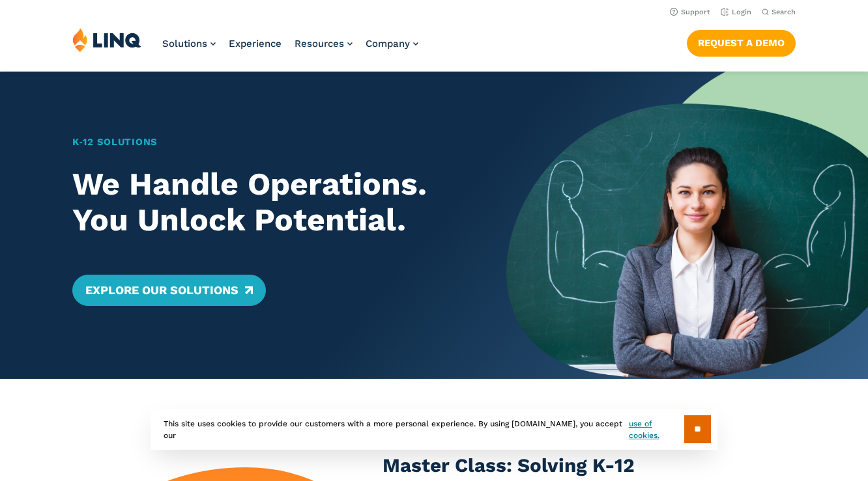 The height and width of the screenshot is (481, 868). What do you see at coordinates (189, 43) in the screenshot?
I see `a: Solutions` at bounding box center [189, 43].